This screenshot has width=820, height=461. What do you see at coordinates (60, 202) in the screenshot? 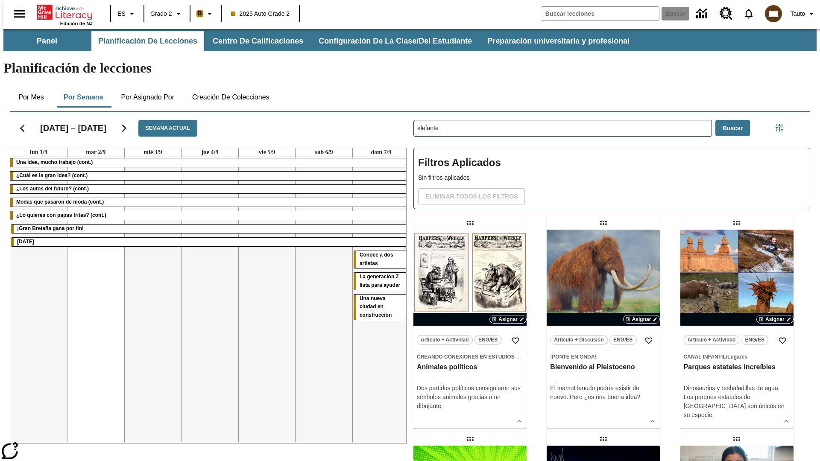
I see `span: Modas que pasaron de moda (cont.)` at bounding box center [60, 202].